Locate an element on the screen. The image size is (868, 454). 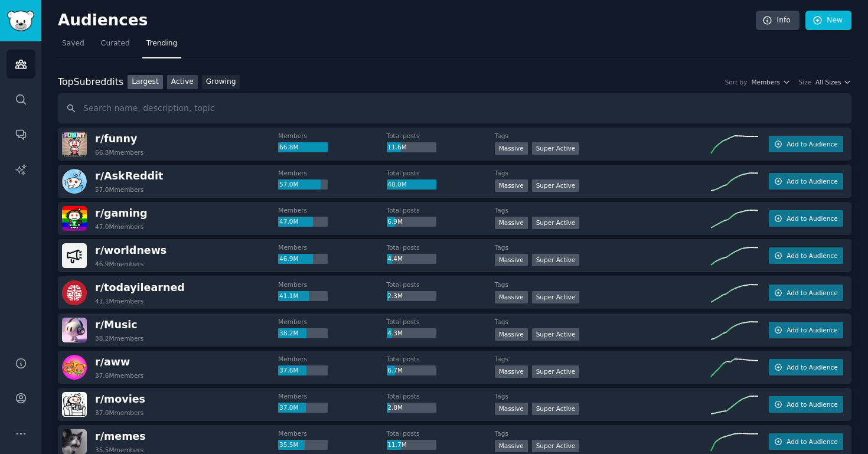
div: 46.9M is located at coordinates (303, 259).